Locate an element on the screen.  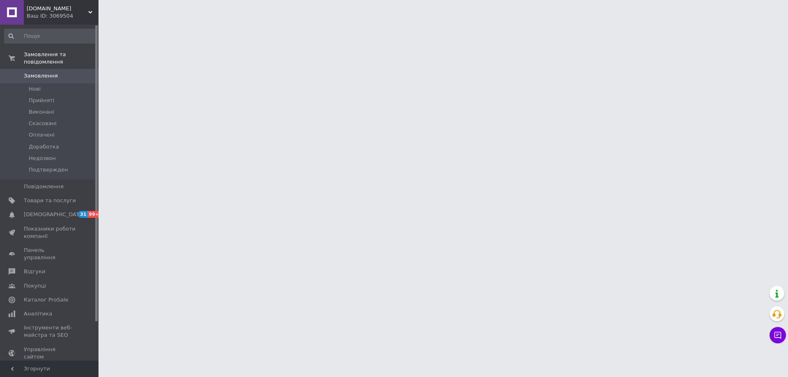
span: Інструменти веб-майстра та SEO is located at coordinates (50, 331).